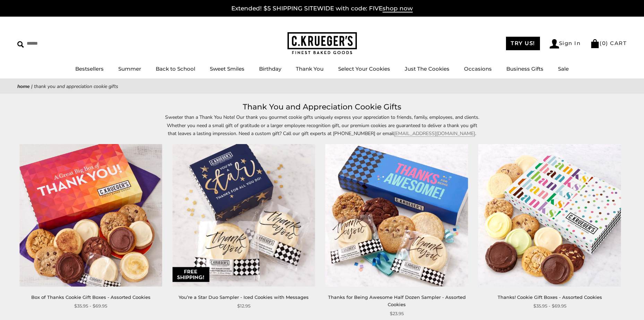  Describe the element at coordinates (525, 69) in the screenshot. I see `a: Business Gifts` at that location.